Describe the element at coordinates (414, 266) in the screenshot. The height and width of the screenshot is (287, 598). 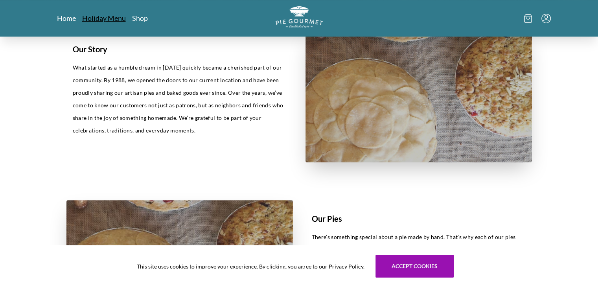
I see `button: Accept cookies` at that location.